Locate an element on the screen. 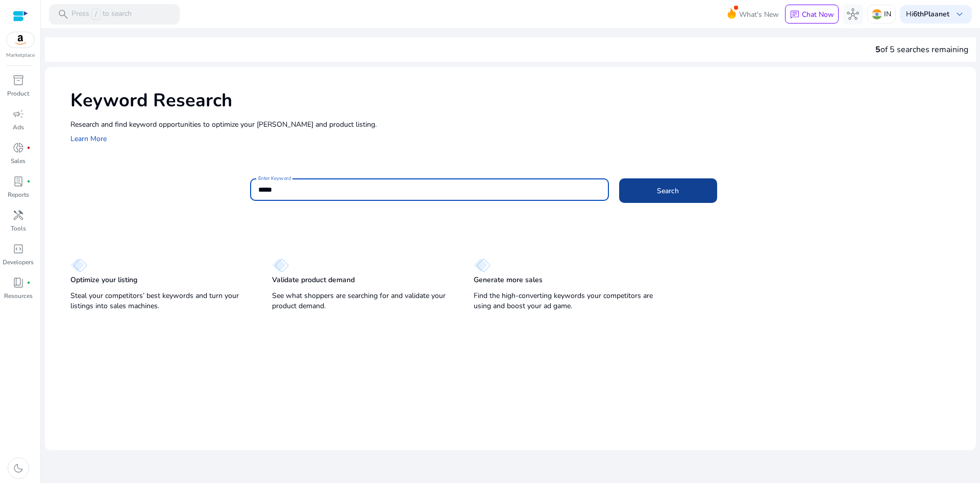 This screenshot has height=483, width=980. p: See what shoppers are searching for and validate your product demand. is located at coordinates (362, 301).